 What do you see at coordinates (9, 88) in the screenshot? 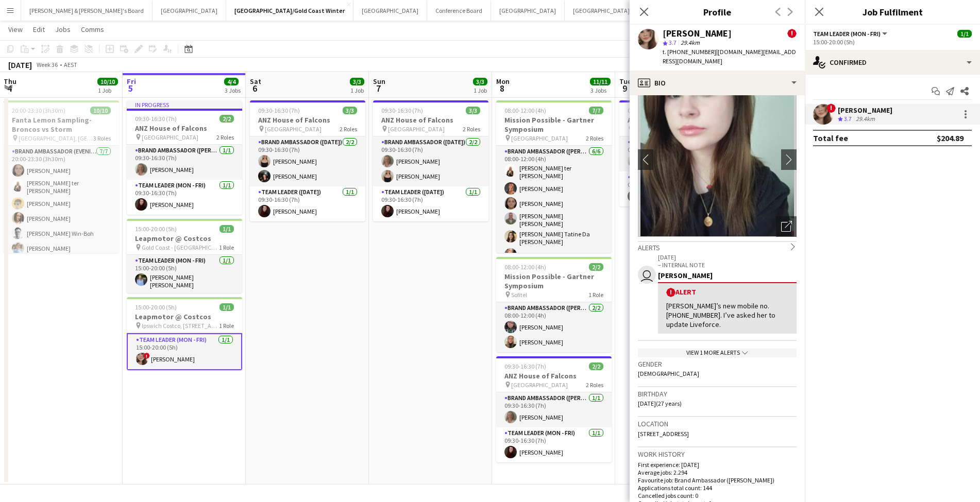
I see `span: 4` at bounding box center [9, 88].